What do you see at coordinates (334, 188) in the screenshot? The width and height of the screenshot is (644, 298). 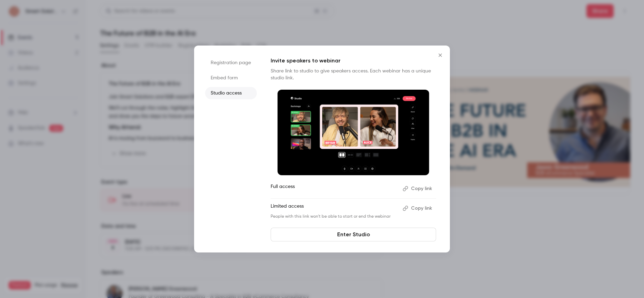 I see `p: Full access` at bounding box center [334, 188].